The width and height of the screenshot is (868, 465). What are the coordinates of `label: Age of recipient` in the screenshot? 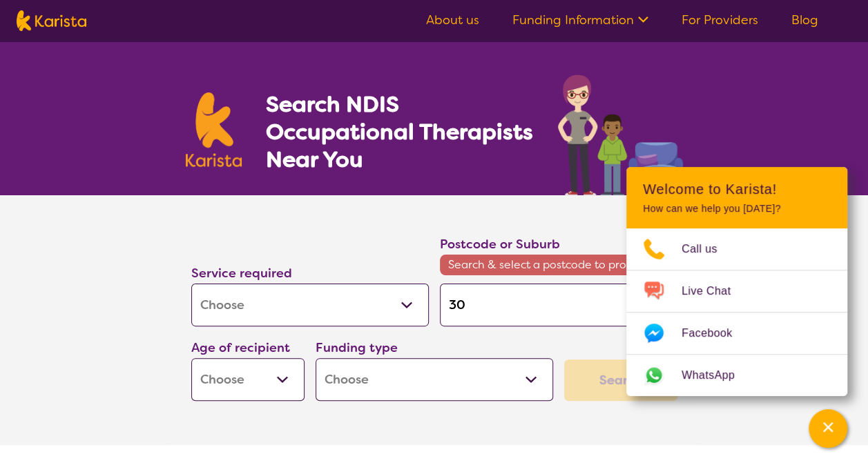 It's located at (240, 347).